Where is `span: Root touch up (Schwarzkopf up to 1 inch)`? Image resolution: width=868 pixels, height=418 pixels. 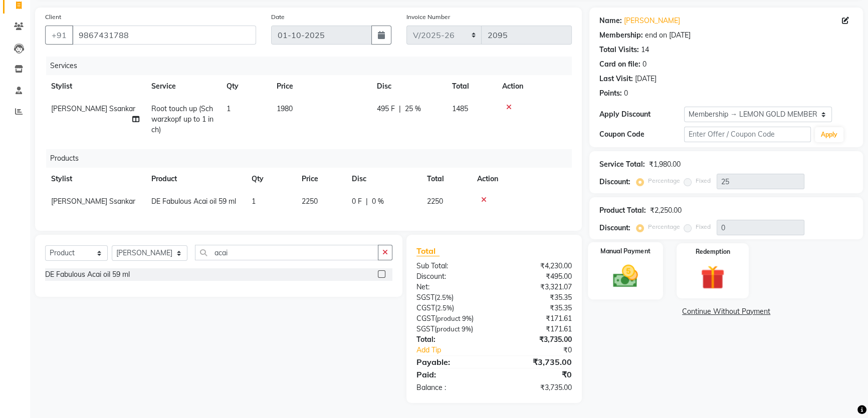
span: Root touch up (Schwarzkopf up to 1 inch) is located at coordinates (183, 119).